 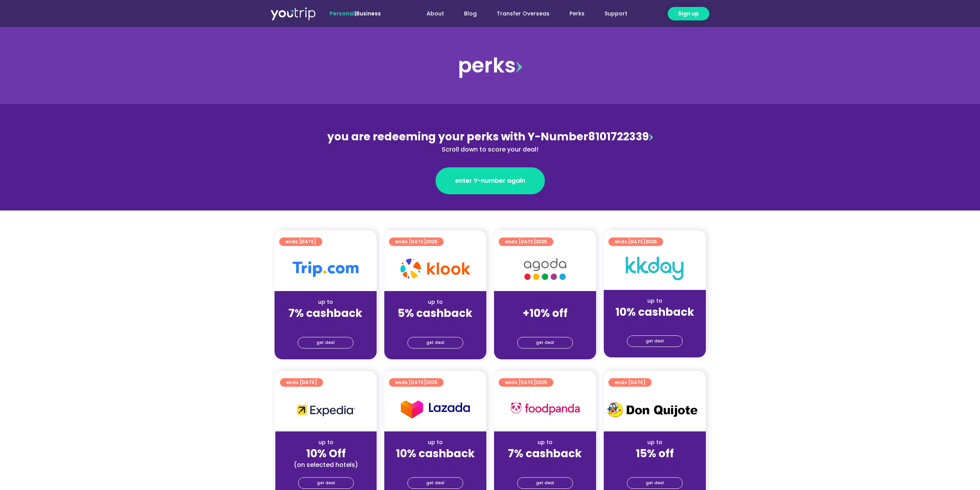 What do you see at coordinates (689, 13) in the screenshot?
I see `span: Sign up` at bounding box center [689, 13].